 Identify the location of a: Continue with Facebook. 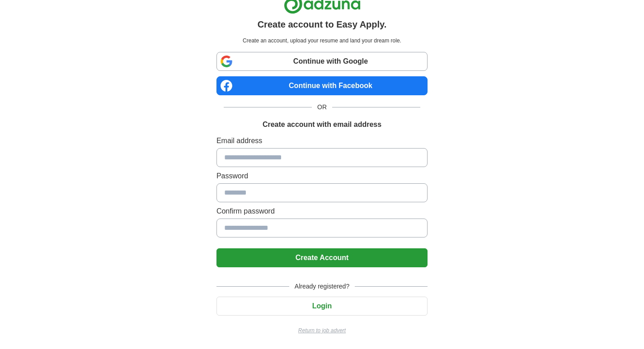
(322, 86).